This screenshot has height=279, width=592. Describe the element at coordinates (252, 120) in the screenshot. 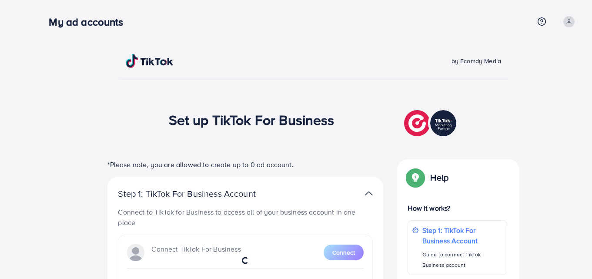

I see `h1: Set up TikTok For Business` at that location.